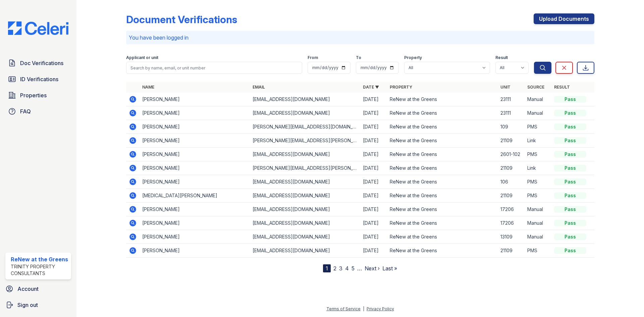 The width and height of the screenshot is (644, 317). What do you see at coordinates (511, 127) in the screenshot?
I see `td: 109` at bounding box center [511, 127].